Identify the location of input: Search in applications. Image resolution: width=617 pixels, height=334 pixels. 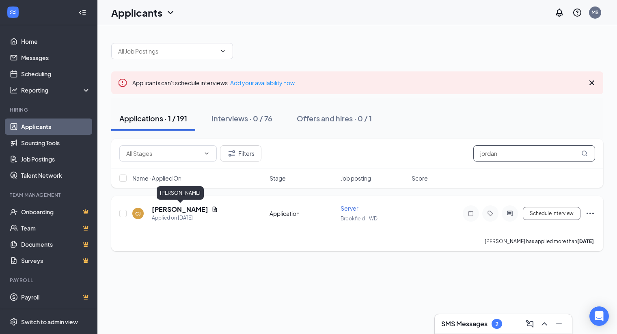
(534, 154).